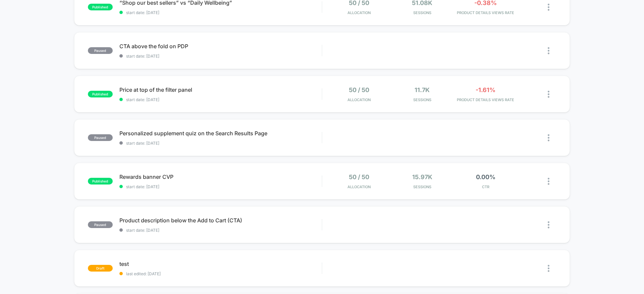  What do you see at coordinates (422, 90) in the screenshot?
I see `span: 11.7k` at bounding box center [422, 90].